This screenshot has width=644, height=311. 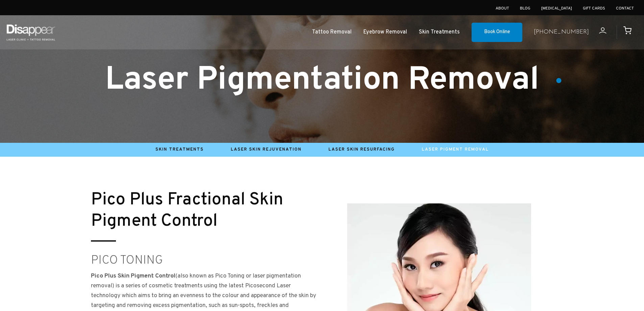 What do you see at coordinates (502, 8) in the screenshot?
I see `a: About` at bounding box center [502, 8].